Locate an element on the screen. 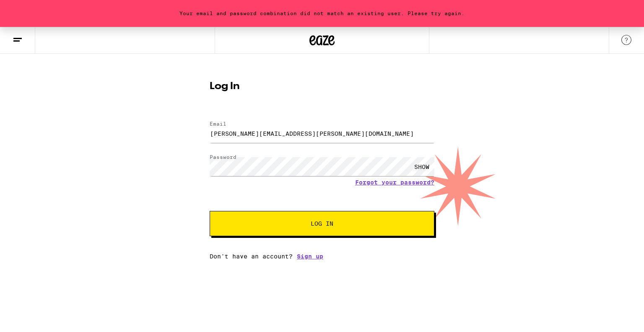 The image size is (644, 332). button: Log In is located at coordinates (322, 223).